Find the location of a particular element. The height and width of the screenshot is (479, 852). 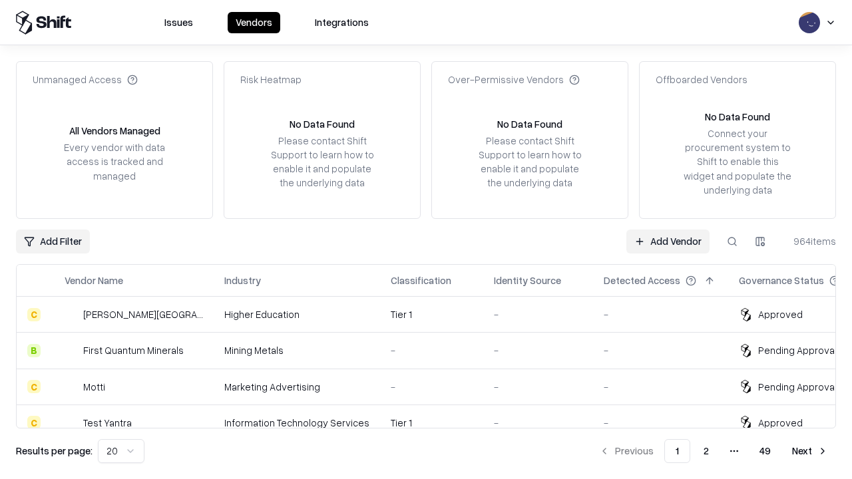

div: Identity Source is located at coordinates (527, 280).